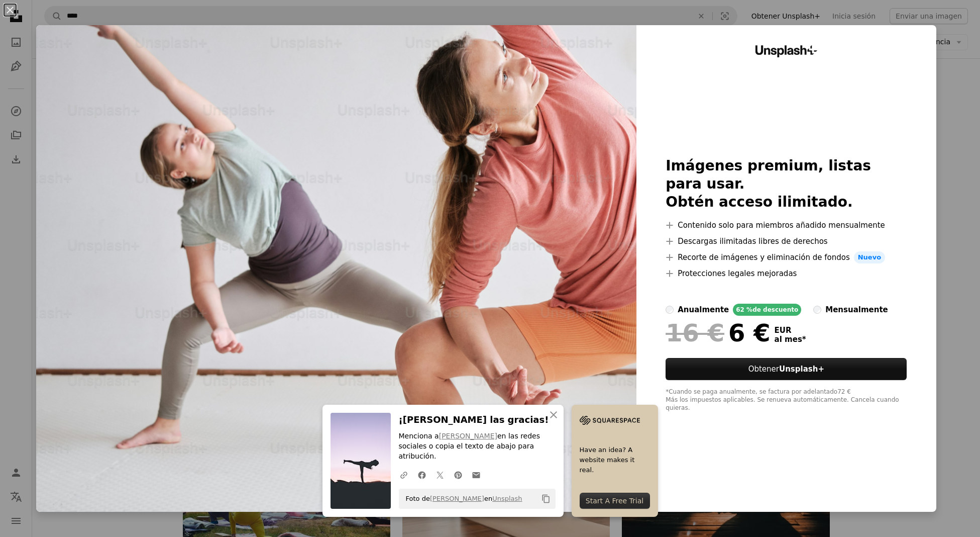 The image size is (980, 537). I want to click on span: Nuevo, so click(870, 258).